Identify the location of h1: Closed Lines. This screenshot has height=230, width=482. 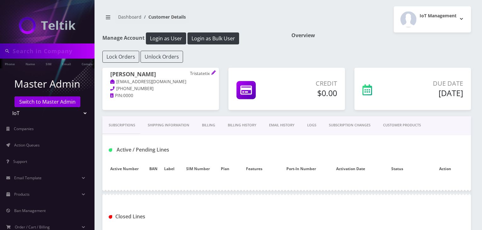
(165, 216).